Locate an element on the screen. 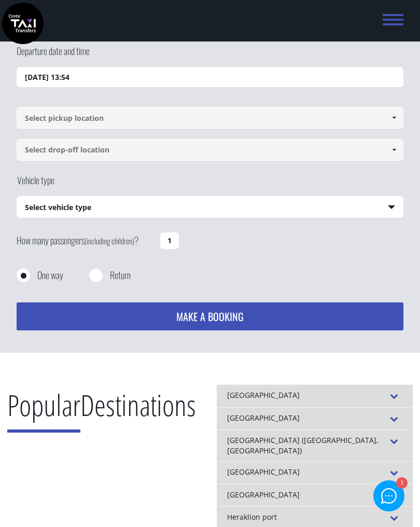 The width and height of the screenshot is (420, 527). label: Return is located at coordinates (120, 275).